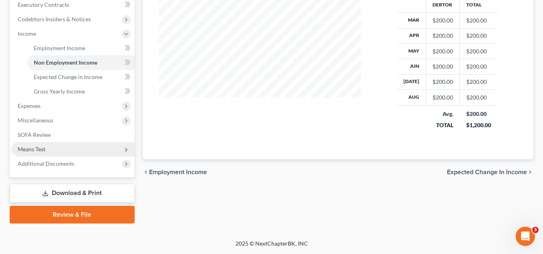 This screenshot has width=543, height=254. Describe the element at coordinates (29, 106) in the screenshot. I see `span: Expenses` at that location.